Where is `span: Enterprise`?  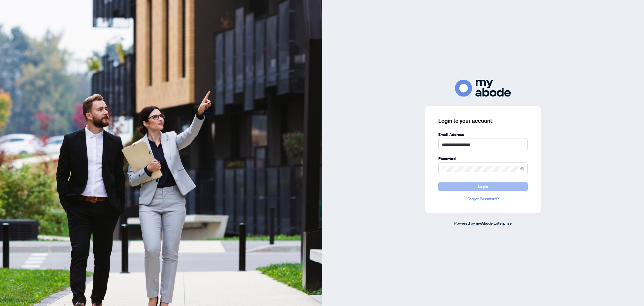
span: Enterprise is located at coordinates (502, 223).